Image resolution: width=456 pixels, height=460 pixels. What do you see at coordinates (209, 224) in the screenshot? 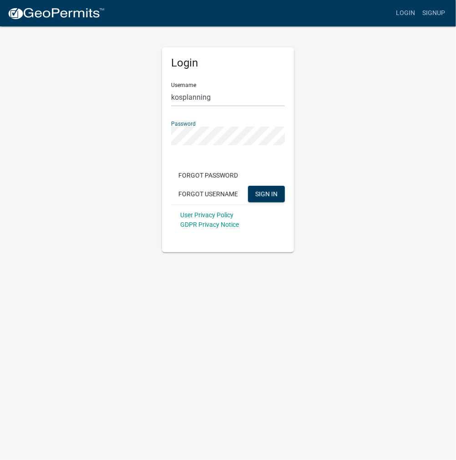
I see `a: GDPR Privacy Notice` at bounding box center [209, 224].